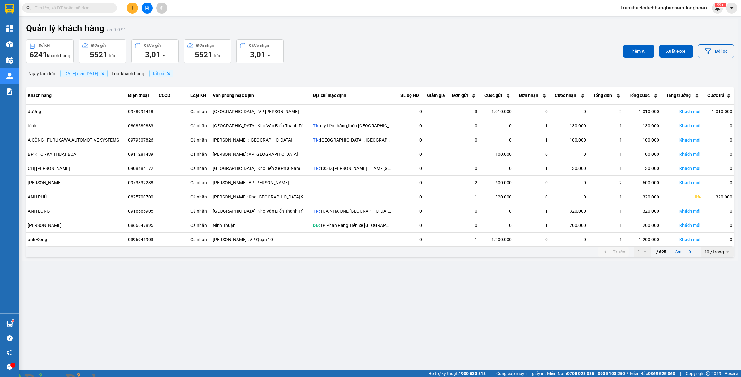  What do you see at coordinates (354, 95) in the screenshot?
I see `th: Địa chỉ mặc định` at bounding box center [354, 95].